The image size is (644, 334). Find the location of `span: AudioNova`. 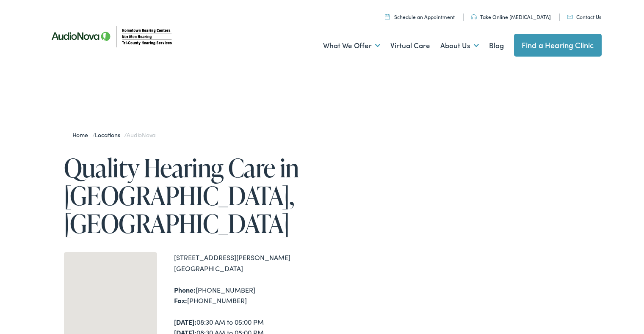

span: AudioNova is located at coordinates (141, 135).